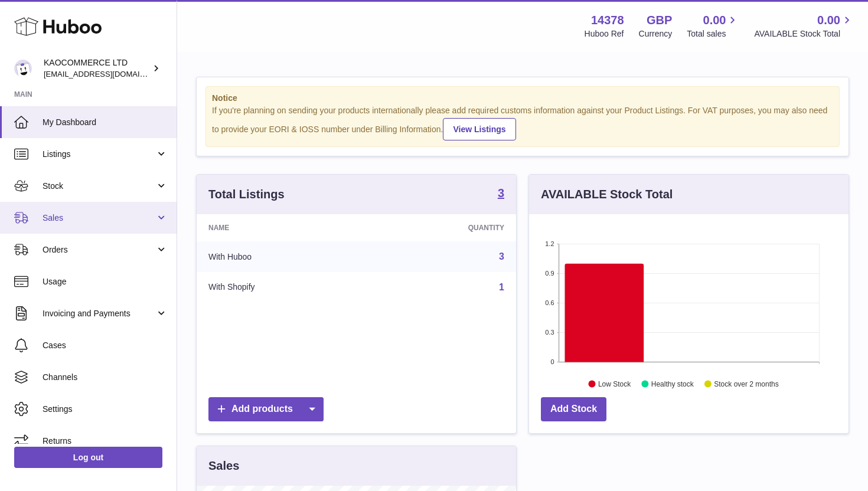 This screenshot has height=491, width=868. Describe the element at coordinates (265, 409) in the screenshot. I see `a: Add products` at that location.